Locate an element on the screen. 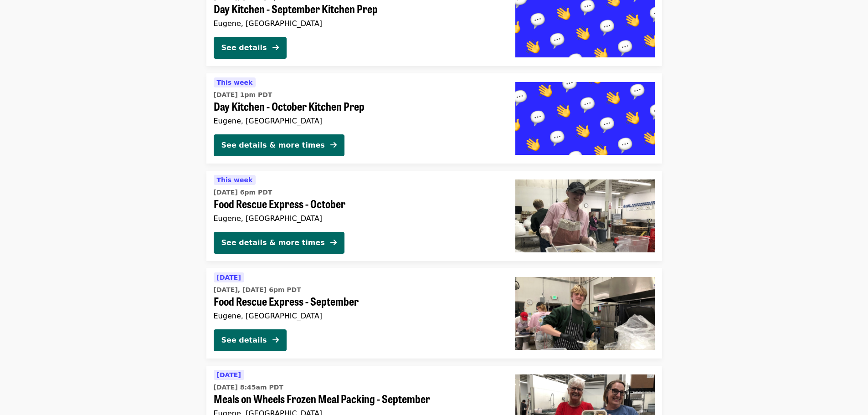  span: Food Rescue Express - October is located at coordinates (357, 203).